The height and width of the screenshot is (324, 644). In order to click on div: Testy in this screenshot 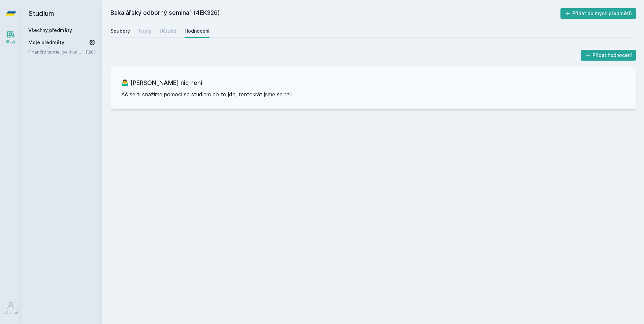, I will do `click(145, 31)`.